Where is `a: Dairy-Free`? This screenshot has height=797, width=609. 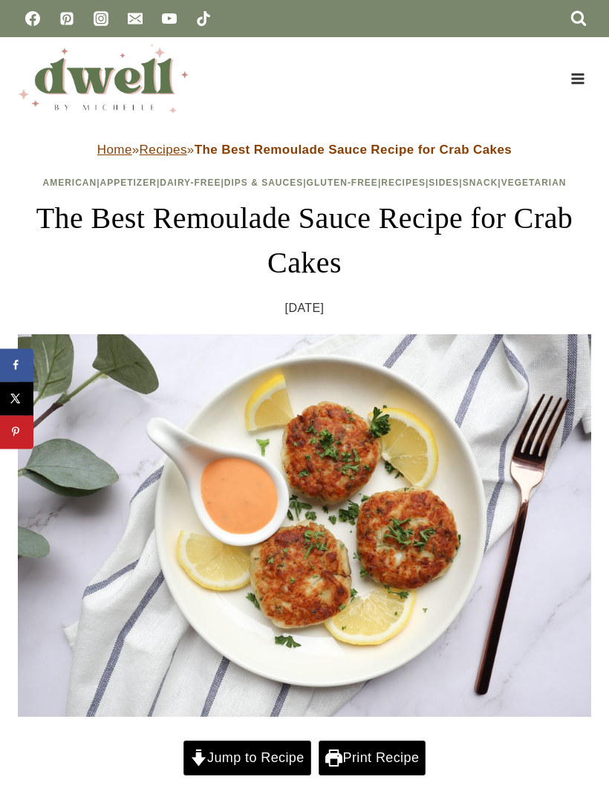
a: Dairy-Free is located at coordinates (190, 183).